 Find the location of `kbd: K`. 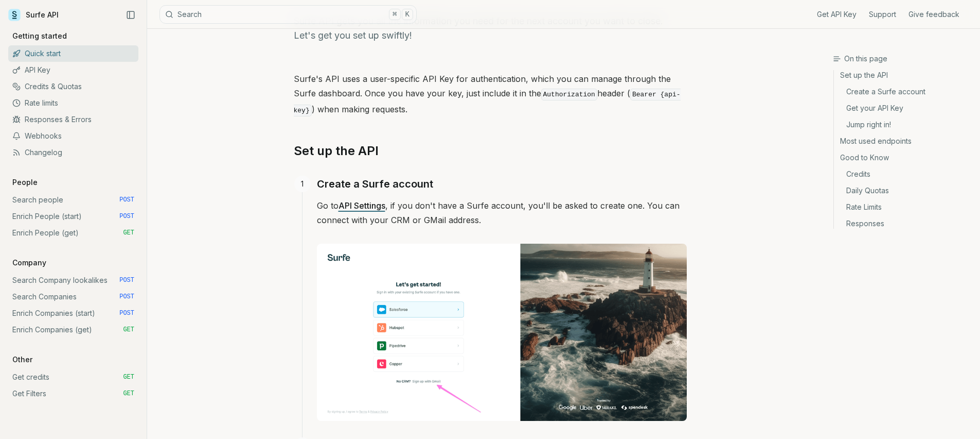

kbd: K is located at coordinates (407, 15).